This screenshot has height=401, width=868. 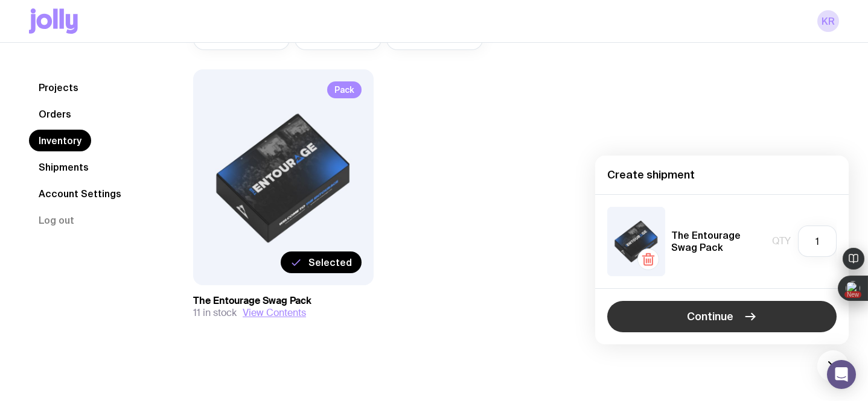 I want to click on a: Orders, so click(x=55, y=114).